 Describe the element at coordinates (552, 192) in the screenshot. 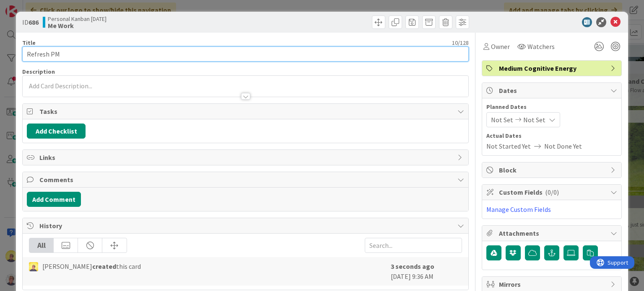

I see `span: ( 0/0 )` at that location.